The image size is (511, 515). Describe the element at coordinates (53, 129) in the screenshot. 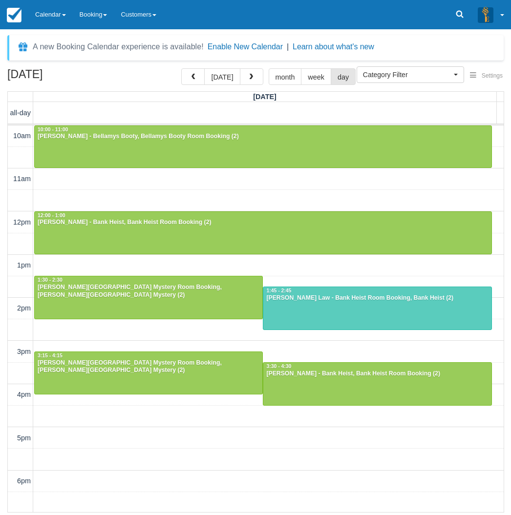

I see `span: 10:00 - 11:00` at that location.